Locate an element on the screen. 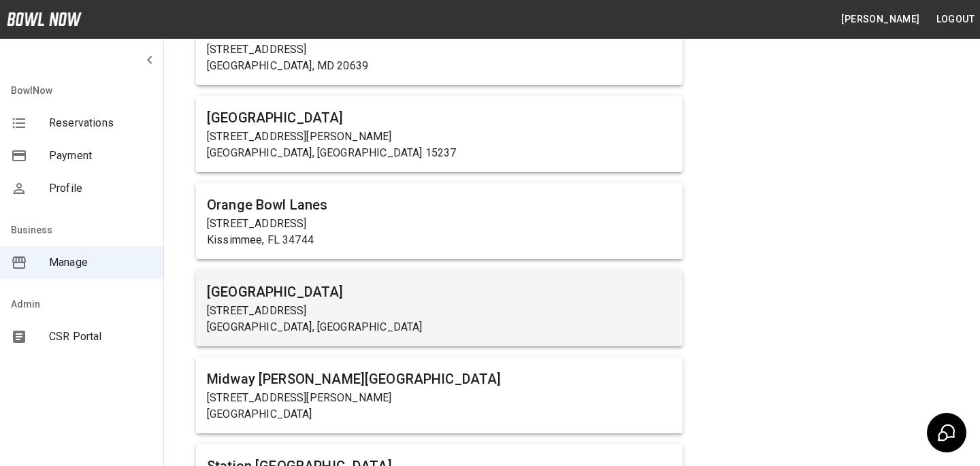  span: Manage is located at coordinates (101, 263).